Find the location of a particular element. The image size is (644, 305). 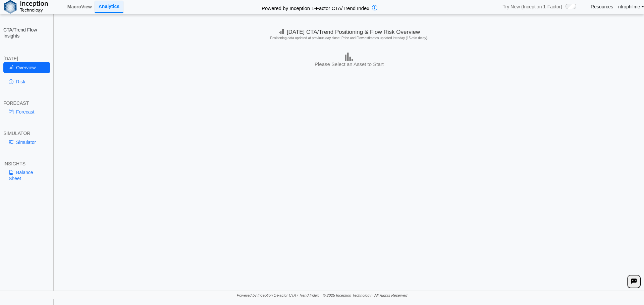

h5: Positioning data updated at previous day close; Price and Flow estimates updated intraday (15-min... is located at coordinates (349, 38).